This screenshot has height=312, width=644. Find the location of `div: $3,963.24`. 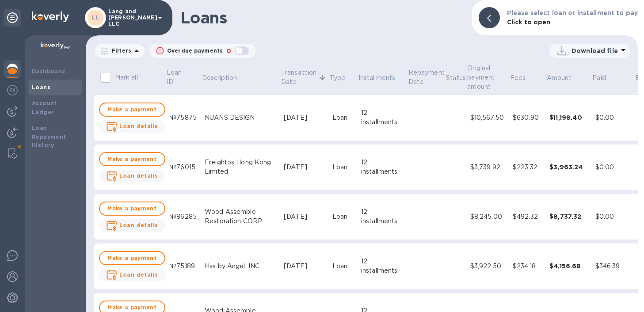

div: $3,963.24 is located at coordinates (569, 167).